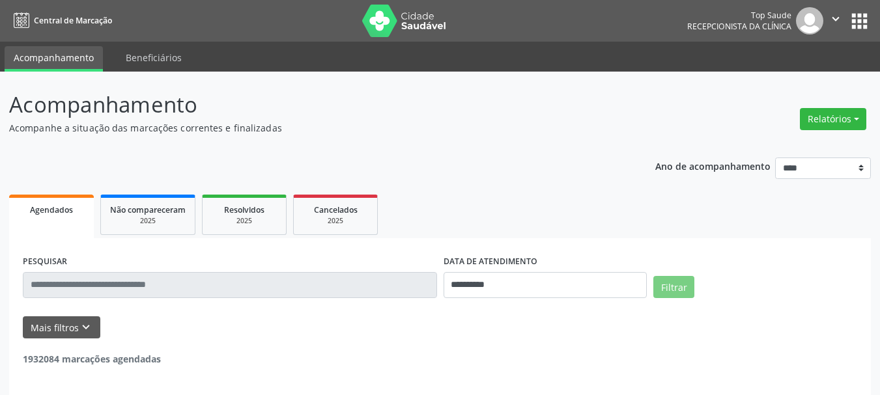  What do you see at coordinates (311, 128) in the screenshot?
I see `p: Acompanhe a situação das marcações correntes e finalizadas` at bounding box center [311, 128].